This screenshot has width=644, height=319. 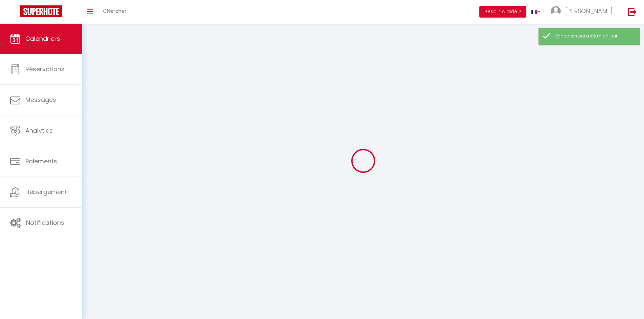 What do you see at coordinates (594, 36) in the screenshot?
I see `div: L'appartement a été mis à jour` at bounding box center [594, 36].